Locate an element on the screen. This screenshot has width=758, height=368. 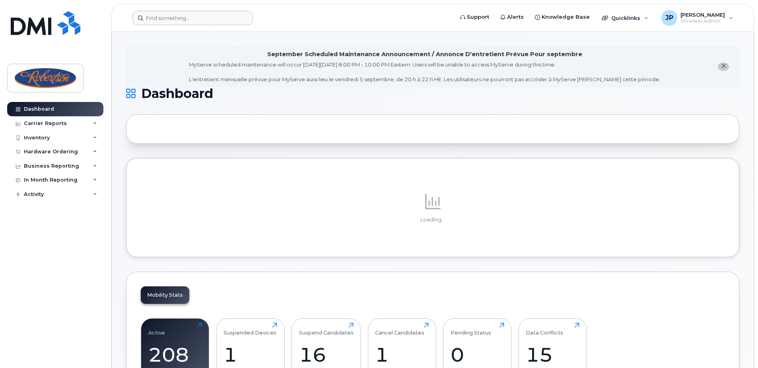
div: Pending Status is located at coordinates (471, 329).